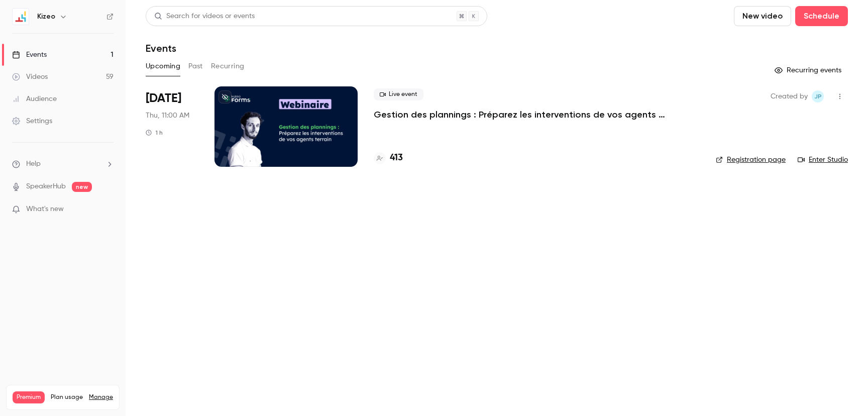 This screenshot has width=868, height=416. What do you see at coordinates (34, 99) in the screenshot?
I see `div: Audience` at bounding box center [34, 99].